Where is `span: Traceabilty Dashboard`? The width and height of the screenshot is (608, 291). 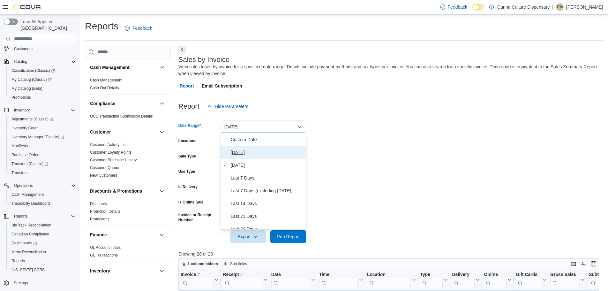
span: Traceabilty Dashboard is located at coordinates (31, 203).